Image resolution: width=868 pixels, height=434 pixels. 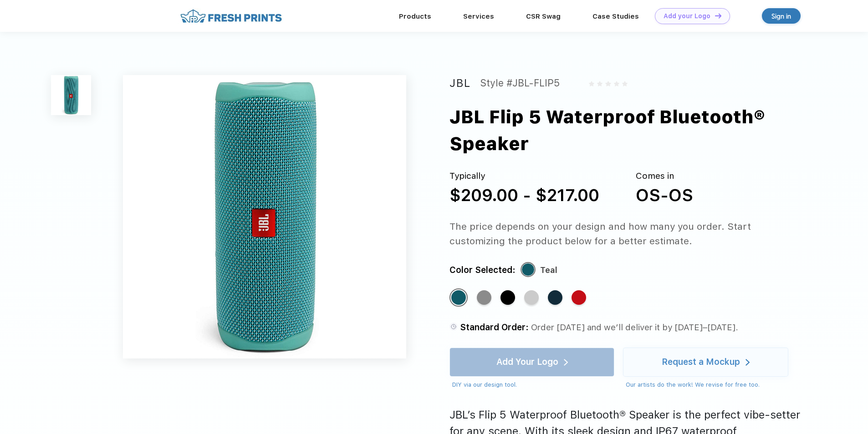 What do you see at coordinates (664, 176) in the screenshot?
I see `div: Comes in` at bounding box center [664, 176].